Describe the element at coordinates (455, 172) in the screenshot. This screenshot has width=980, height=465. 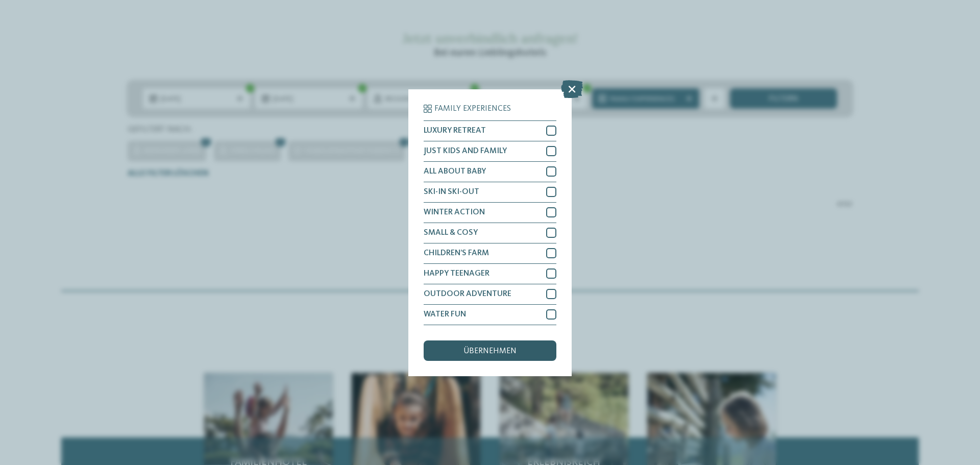
I see `span: ALL ABOUT BABY` at that location.